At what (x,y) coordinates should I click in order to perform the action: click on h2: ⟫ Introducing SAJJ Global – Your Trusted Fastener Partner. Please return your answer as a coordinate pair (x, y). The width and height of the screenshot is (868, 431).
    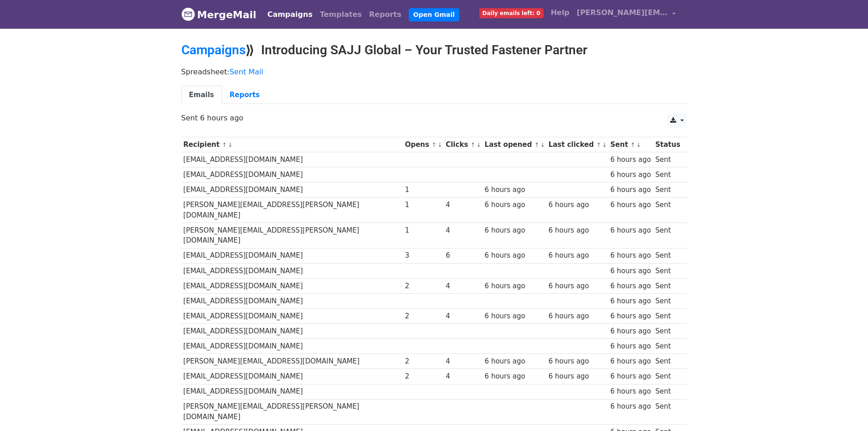
    Looking at the image, I should click on (434, 50).